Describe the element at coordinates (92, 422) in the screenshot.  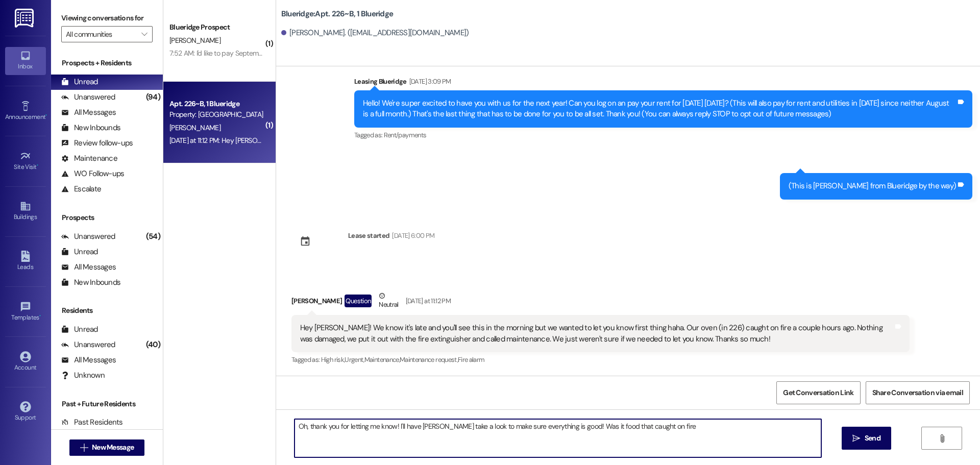
I see `div: Past Residents` at that location.